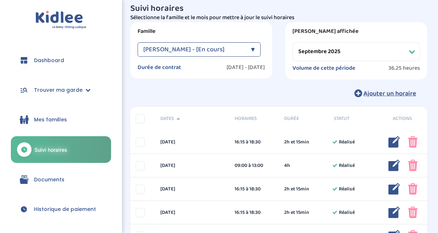 The image size is (438, 233). I want to click on div: Durée, so click(303, 119).